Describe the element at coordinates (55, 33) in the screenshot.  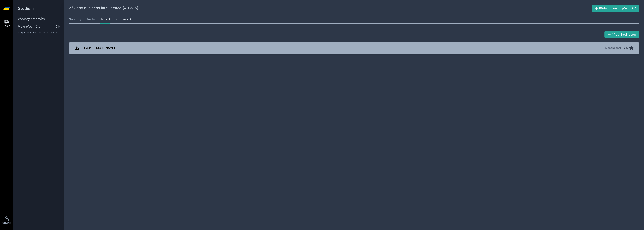
I see `a: 2AJ211` at that location.